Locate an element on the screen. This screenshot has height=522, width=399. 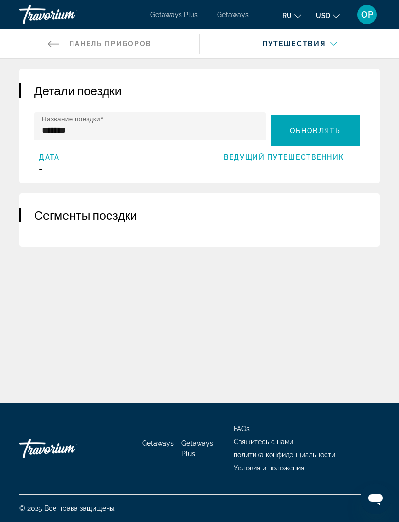
span: Обновлять is located at coordinates (315, 131).